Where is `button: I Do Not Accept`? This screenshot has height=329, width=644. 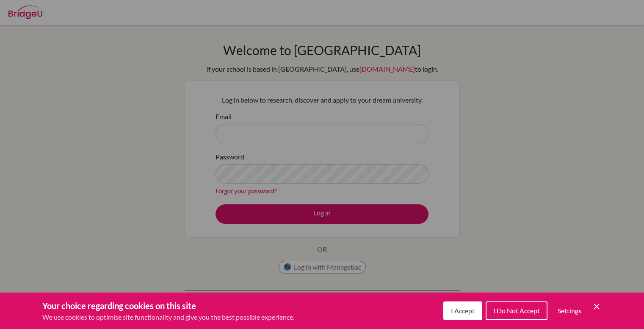 button: I Do Not Accept is located at coordinates (516, 311).